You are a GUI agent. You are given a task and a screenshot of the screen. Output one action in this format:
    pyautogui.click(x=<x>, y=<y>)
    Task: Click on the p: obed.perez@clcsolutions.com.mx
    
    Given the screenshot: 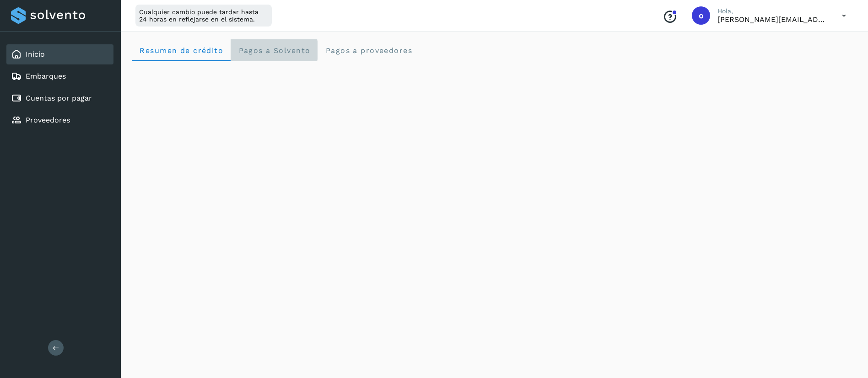 What is the action you would take?
    pyautogui.click(x=772, y=19)
    